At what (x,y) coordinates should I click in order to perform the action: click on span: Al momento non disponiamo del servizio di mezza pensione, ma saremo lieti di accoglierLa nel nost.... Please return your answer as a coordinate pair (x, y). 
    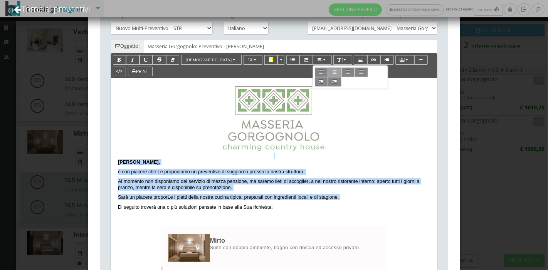
    Looking at the image, I should click on (269, 185).